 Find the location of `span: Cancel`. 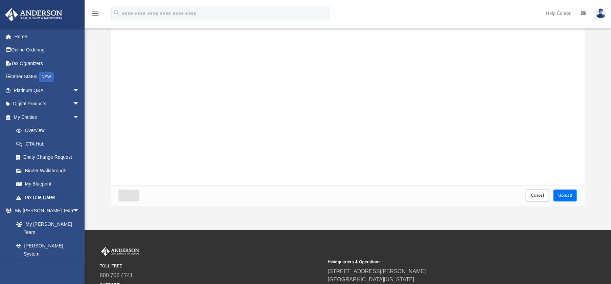

span: Cancel is located at coordinates (538, 195).